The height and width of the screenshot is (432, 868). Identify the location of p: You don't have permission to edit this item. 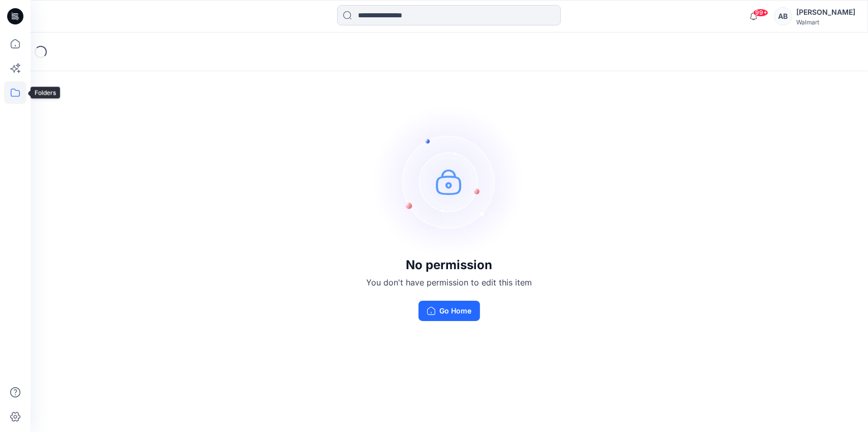
(450, 282).